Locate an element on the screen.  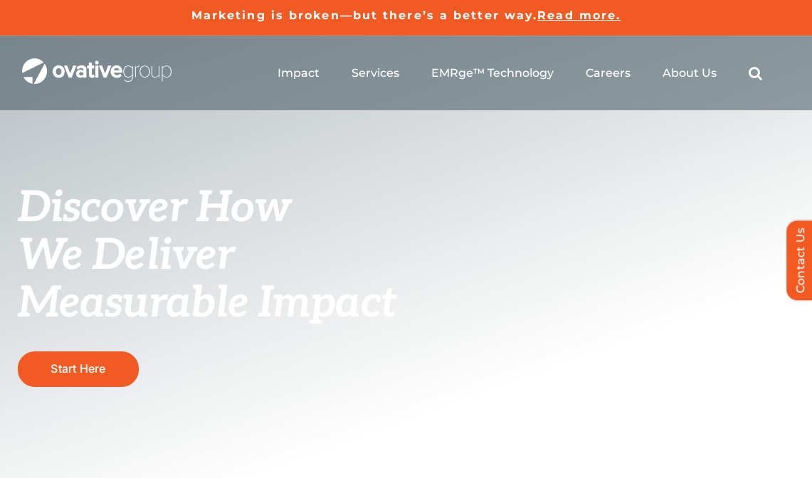
a: Services is located at coordinates (375, 73).